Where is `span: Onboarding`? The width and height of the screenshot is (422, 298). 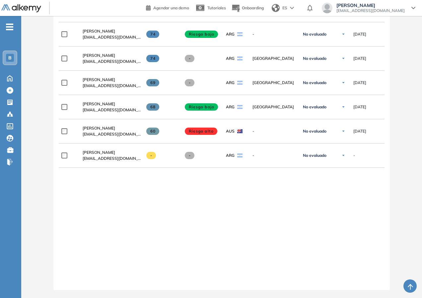 span: Onboarding is located at coordinates (253, 8).